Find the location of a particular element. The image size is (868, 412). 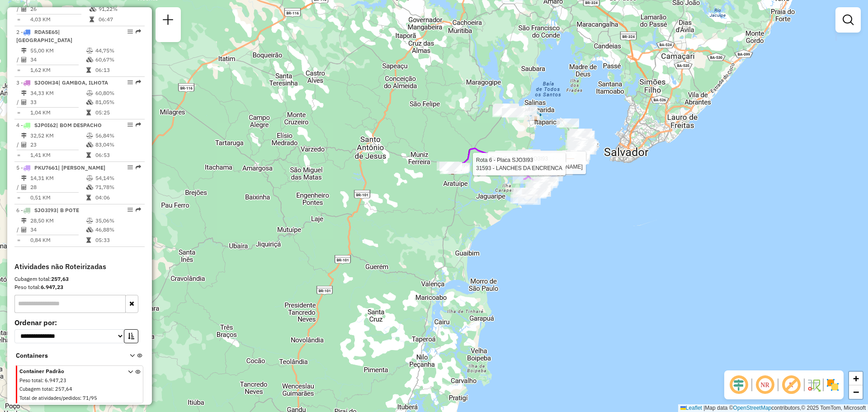

div: Atividade não roteirizada - MERCEARIA DO AURINO is located at coordinates (517, 160).